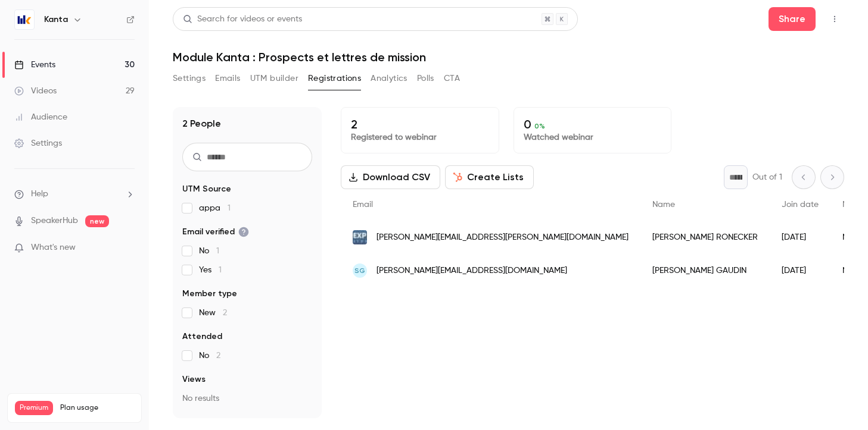 This screenshot has height=430, width=868. I want to click on span: 0 %, so click(540, 127).